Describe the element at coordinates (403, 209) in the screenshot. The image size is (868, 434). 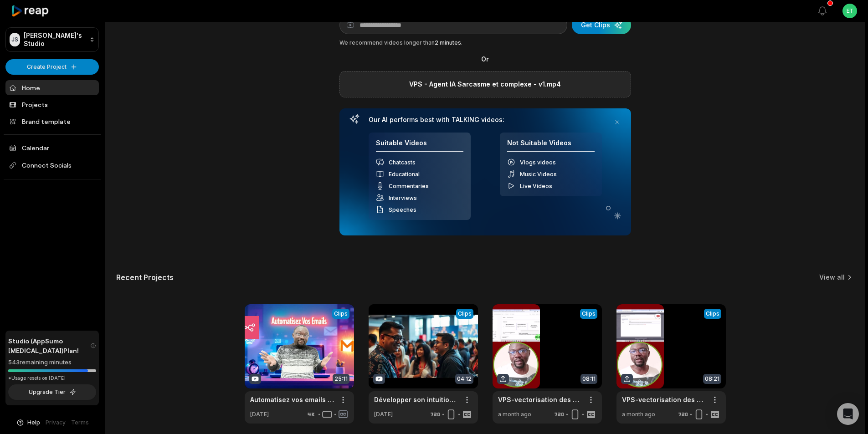
I see `span: Speeches` at that location.